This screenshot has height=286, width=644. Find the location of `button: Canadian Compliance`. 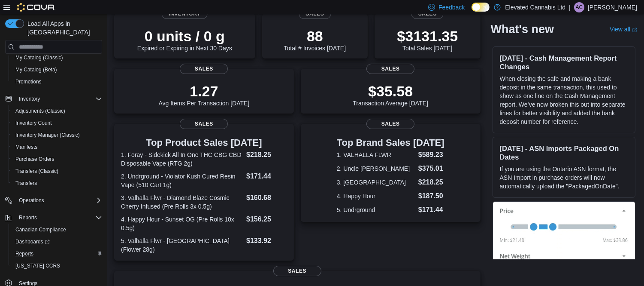

button: Canadian Compliance is located at coordinates (57, 229).